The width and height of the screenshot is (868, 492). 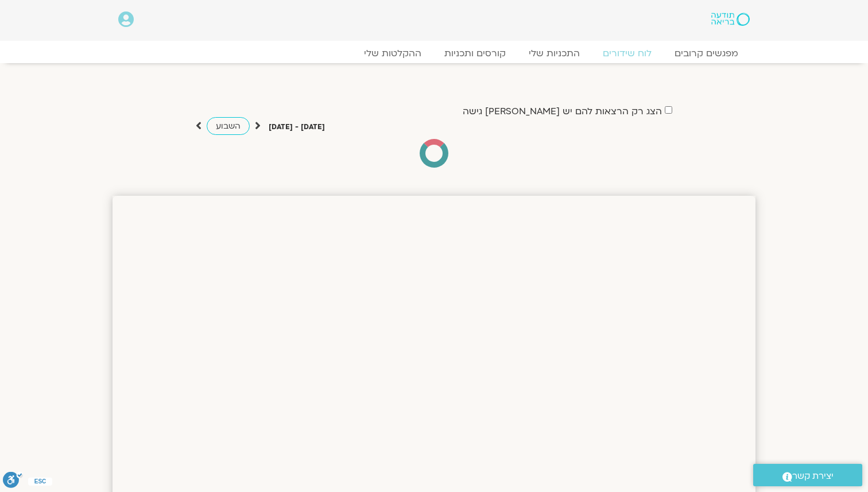 I want to click on a: קורסים ותכניות, so click(x=475, y=53).